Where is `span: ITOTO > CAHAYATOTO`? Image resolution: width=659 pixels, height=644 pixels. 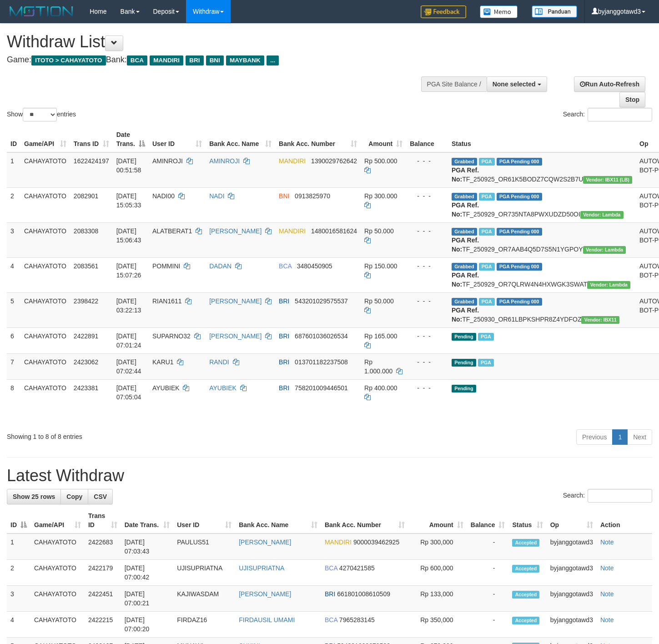
span: ITOTO > CAHAYATOTO is located at coordinates (69, 60).